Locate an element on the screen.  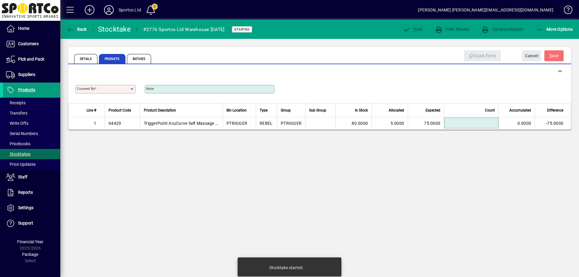
span: 75.0000 is located at coordinates (432, 123).